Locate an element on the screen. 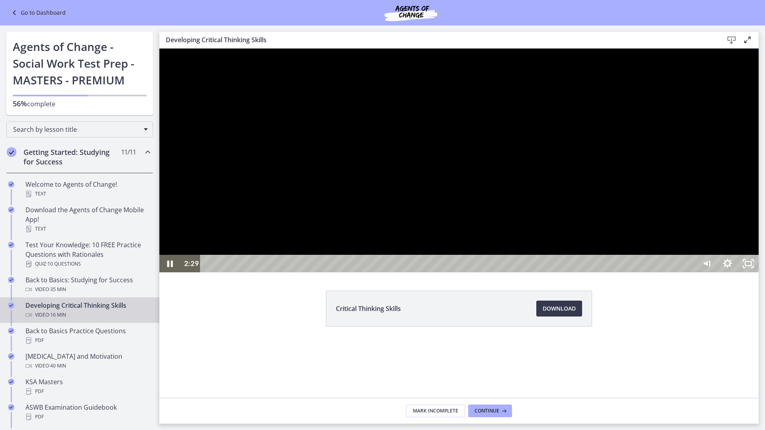 This screenshot has height=430, width=765. div: Playbar is located at coordinates (290, 215).